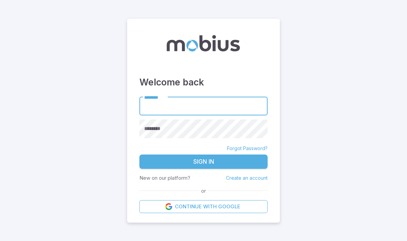 The height and width of the screenshot is (241, 407). Describe the element at coordinates (247, 149) in the screenshot. I see `a: Forgot Password?` at that location.